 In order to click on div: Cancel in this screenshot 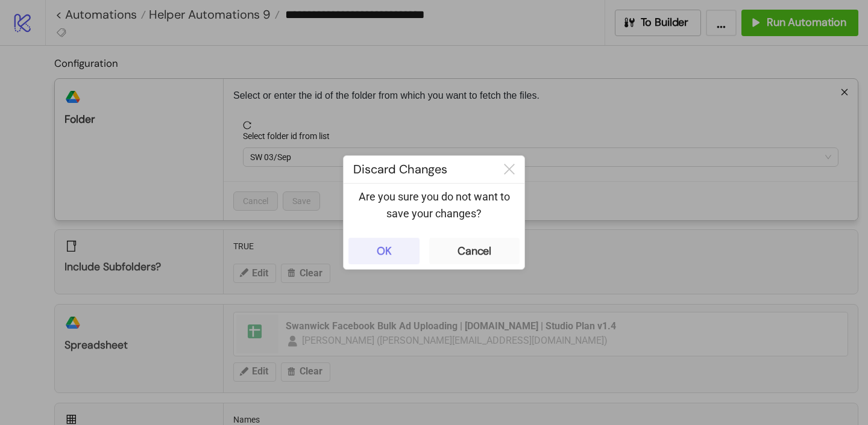, I will do `click(474, 251)`.